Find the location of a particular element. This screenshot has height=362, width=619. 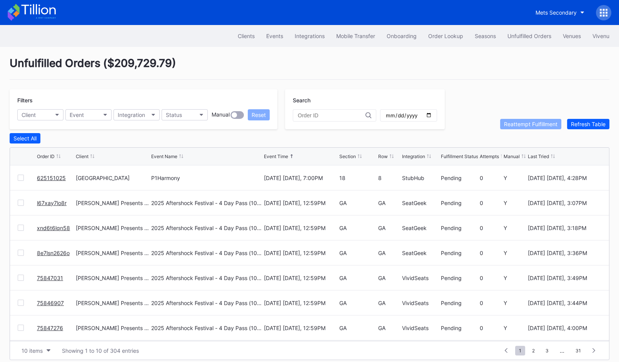

a: 8e7lsn2626o is located at coordinates (53, 253).